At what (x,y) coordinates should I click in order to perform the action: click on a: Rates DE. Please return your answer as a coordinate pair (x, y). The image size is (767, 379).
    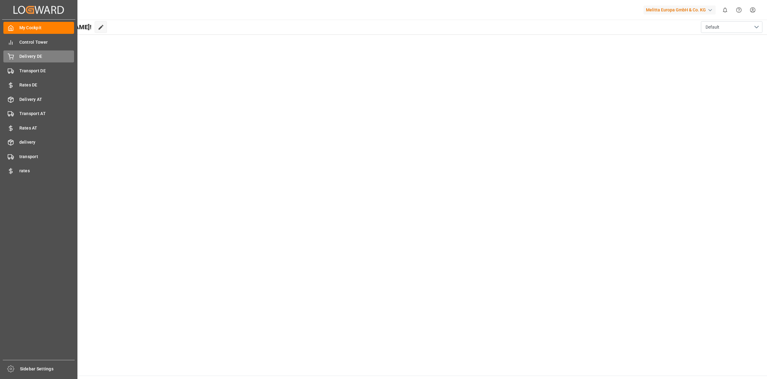
    Looking at the image, I should click on (39, 85).